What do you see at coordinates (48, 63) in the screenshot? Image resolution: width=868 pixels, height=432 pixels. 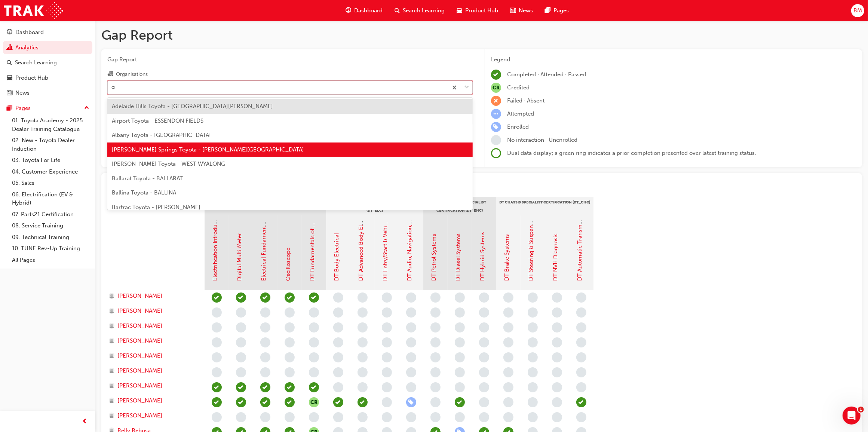 I see `button: DashboardAnalyticsSearch LearningProduct HubNews` at bounding box center [48, 63].